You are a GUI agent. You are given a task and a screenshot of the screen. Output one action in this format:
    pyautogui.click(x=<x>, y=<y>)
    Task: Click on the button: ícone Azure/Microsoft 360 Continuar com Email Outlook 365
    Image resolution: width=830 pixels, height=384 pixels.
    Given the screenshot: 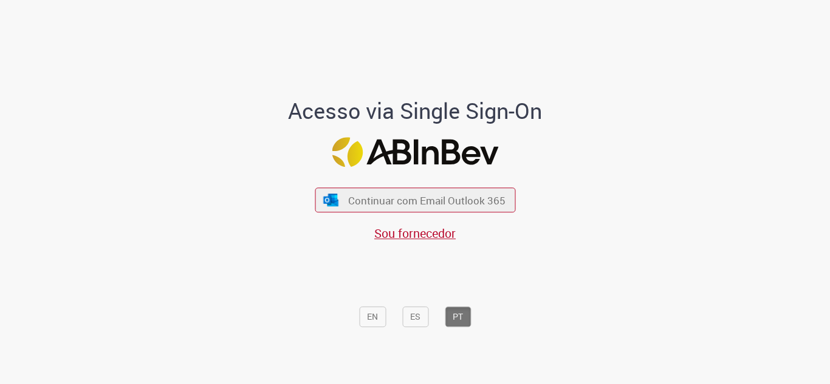 What is the action you would take?
    pyautogui.click(x=415, y=200)
    